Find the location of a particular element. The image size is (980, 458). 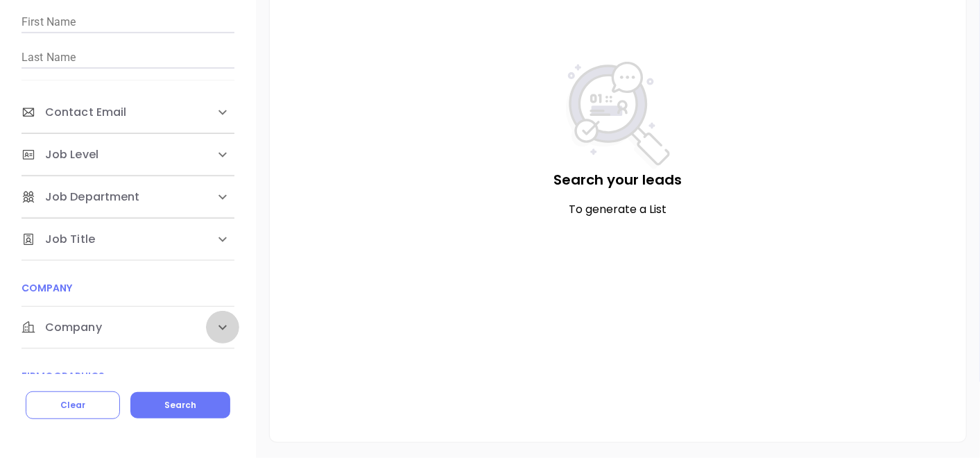

p: To generate a List is located at coordinates (618, 210).